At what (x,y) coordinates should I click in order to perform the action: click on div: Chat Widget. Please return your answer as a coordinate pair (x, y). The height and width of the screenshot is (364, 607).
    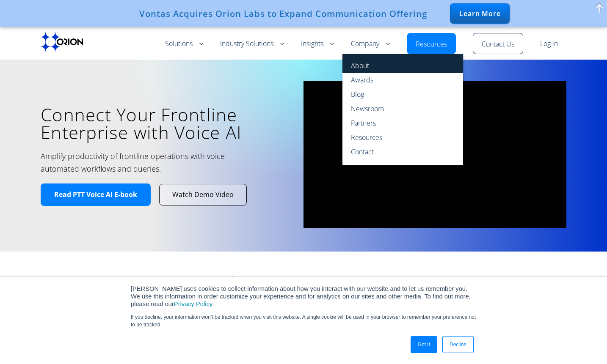
    Looking at the image, I should click on (586, 344).